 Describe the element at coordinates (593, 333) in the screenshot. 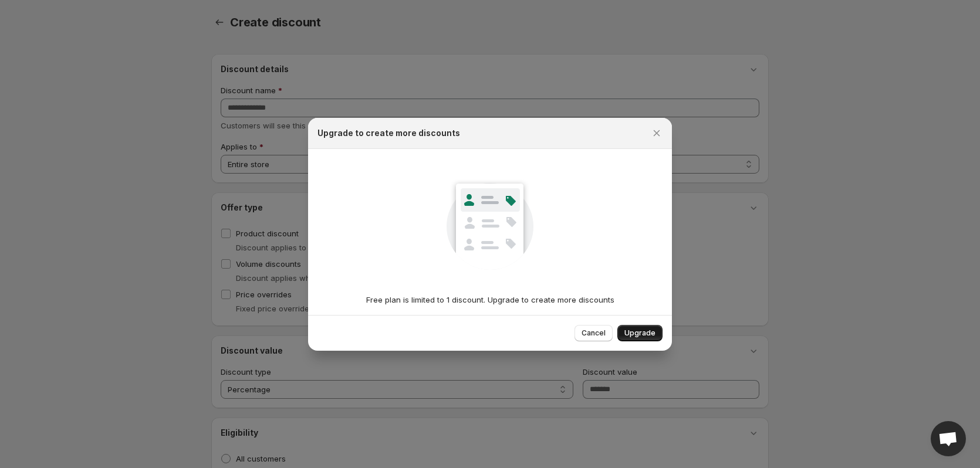

I see `span: Cancel` at that location.